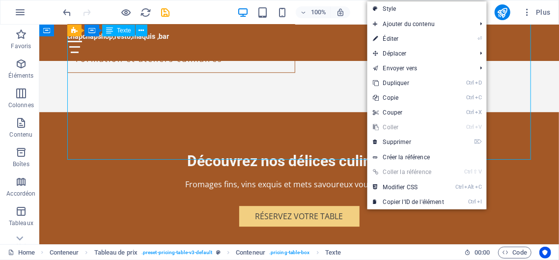 The height and width of the screenshot is (260, 559). Describe the element at coordinates (21, 164) in the screenshot. I see `p: Boîtes` at that location.